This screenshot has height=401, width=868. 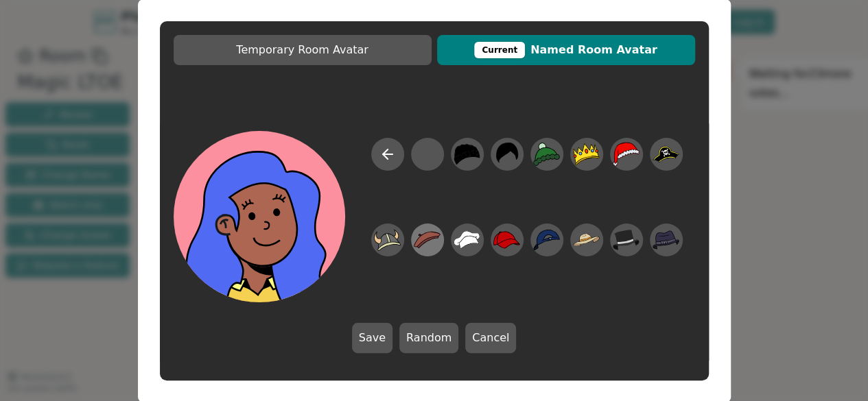 What do you see at coordinates (303, 50) in the screenshot?
I see `button: Temporary Room Avatar` at bounding box center [303, 50].